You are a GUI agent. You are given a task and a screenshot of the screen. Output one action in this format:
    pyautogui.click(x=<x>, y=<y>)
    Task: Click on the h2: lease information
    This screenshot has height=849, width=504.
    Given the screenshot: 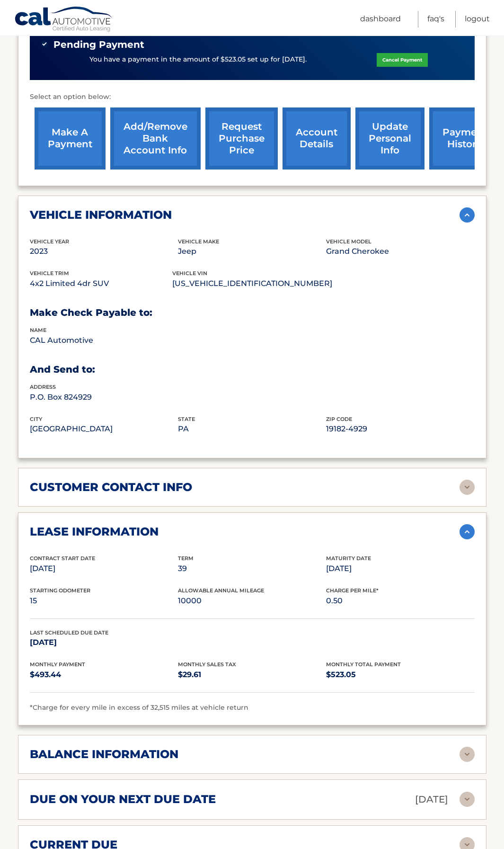 What is the action you would take?
    pyautogui.click(x=94, y=531)
    